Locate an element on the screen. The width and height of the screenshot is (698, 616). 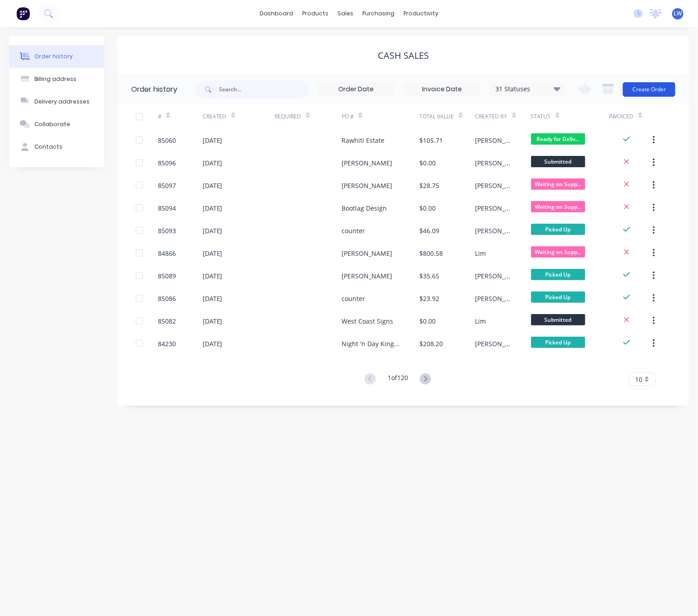
div: Delivery addresses is located at coordinates (62, 102).